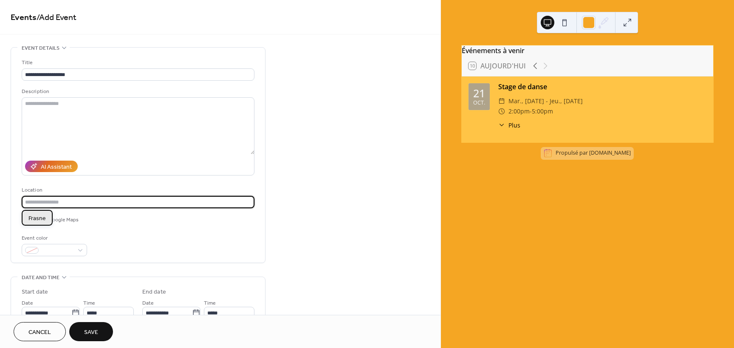  I want to click on div: oct., so click(479, 103).